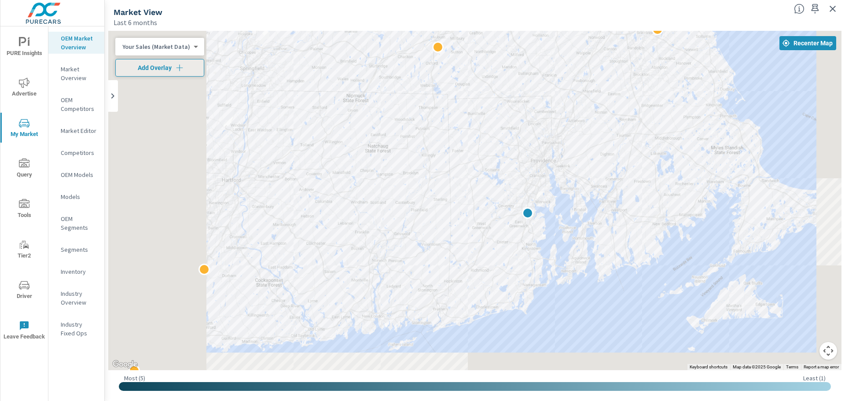  I want to click on button: Add Overlay, so click(160, 68).